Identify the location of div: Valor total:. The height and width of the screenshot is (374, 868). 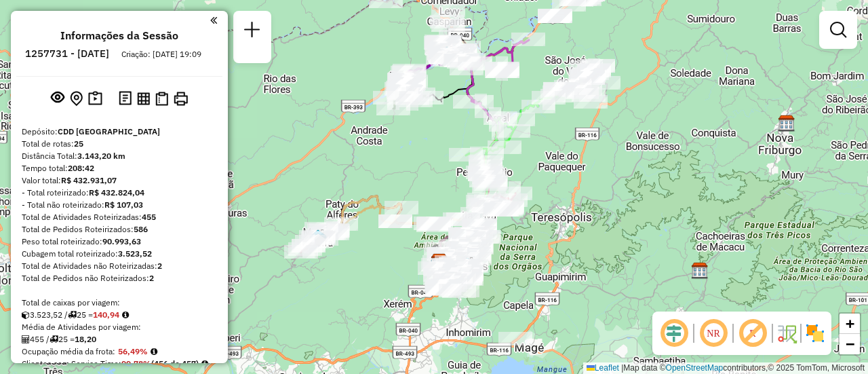
(119, 180).